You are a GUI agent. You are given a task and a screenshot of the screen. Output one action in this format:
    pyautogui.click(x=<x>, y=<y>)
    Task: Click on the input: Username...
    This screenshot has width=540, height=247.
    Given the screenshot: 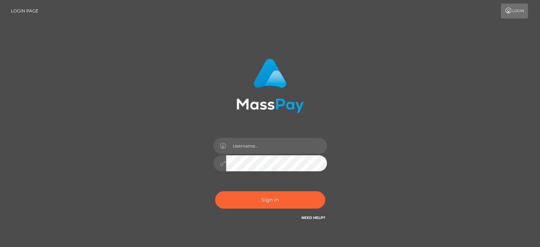 What is the action you would take?
    pyautogui.click(x=277, y=146)
    